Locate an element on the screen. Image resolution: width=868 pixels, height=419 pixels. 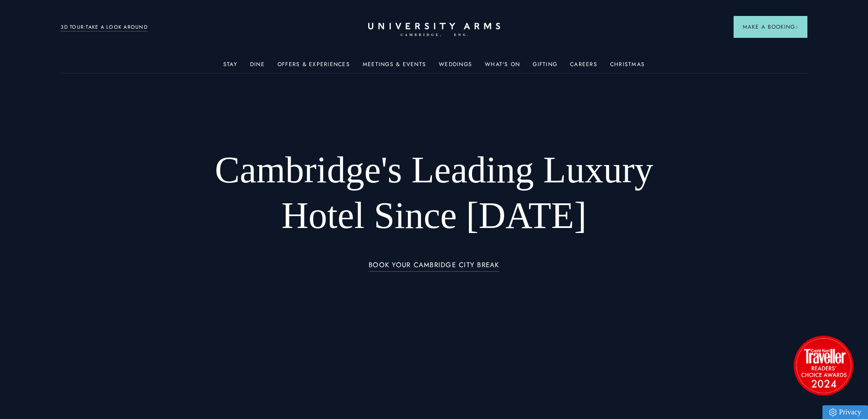
img: image-2524eff8f0c5d55edbf694693304c4387916dea5-1501x1501-png is located at coordinates (823, 365).